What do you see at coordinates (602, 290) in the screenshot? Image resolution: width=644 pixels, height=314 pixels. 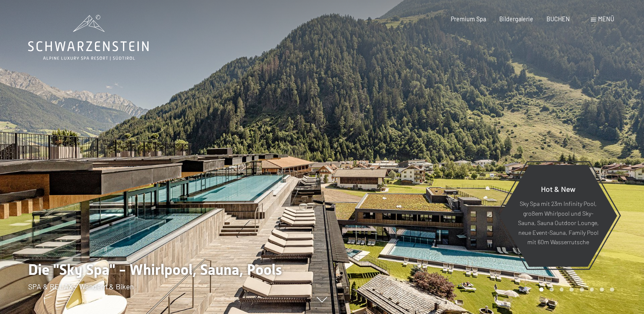 I see `div: Carousel Page 7` at bounding box center [602, 290].